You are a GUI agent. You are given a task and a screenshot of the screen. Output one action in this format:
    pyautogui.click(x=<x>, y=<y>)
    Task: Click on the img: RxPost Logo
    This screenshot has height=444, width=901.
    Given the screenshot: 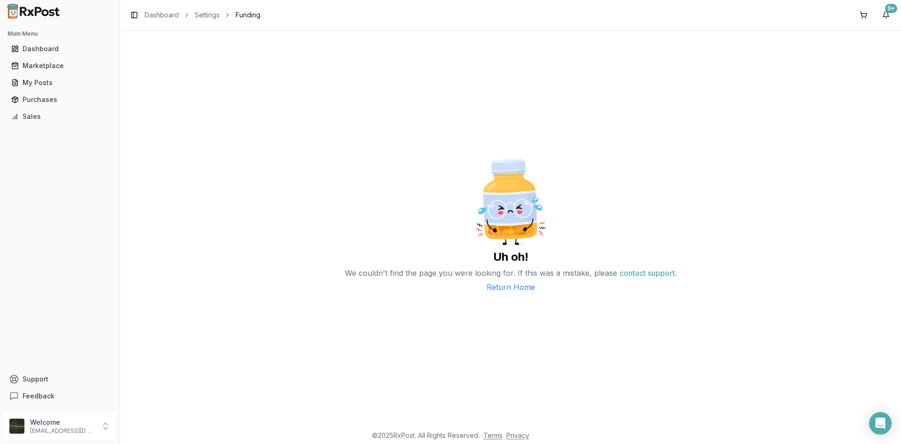 What is the action you would take?
    pyautogui.click(x=34, y=11)
    